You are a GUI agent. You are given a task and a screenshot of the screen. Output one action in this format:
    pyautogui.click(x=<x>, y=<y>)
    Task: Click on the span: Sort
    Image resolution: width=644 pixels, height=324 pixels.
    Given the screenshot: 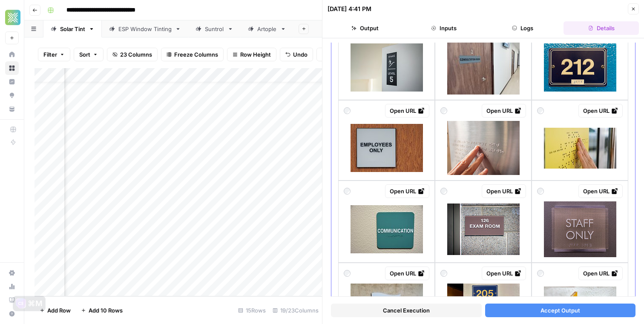 What is the action you would take?
    pyautogui.click(x=84, y=54)
    